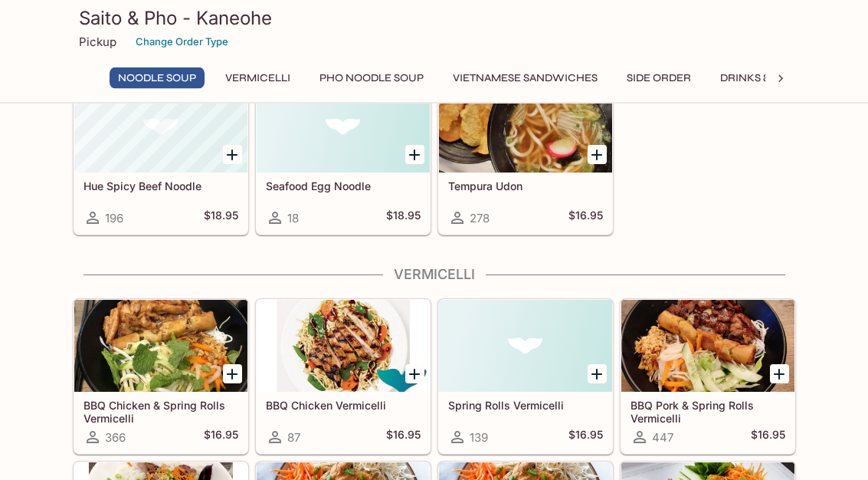  I want to click on button: Add Seafood Egg Noodle, so click(415, 155).